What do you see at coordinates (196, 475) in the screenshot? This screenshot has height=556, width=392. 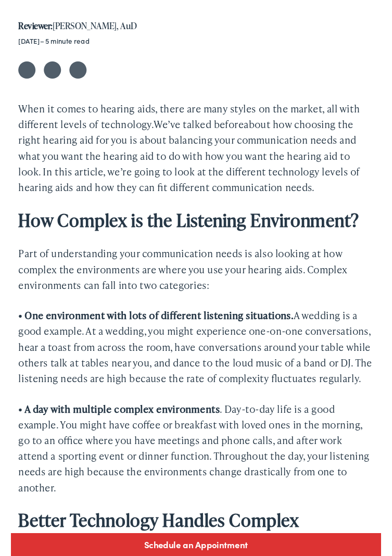 I see `p: . Day-to-day life is a good example. You might have coffee or breakfast with loved ones in the mo...` at bounding box center [196, 475].